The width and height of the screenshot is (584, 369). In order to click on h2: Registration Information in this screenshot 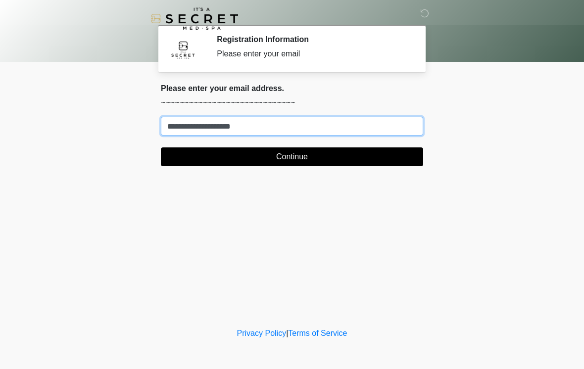, I will do `click(312, 39)`.